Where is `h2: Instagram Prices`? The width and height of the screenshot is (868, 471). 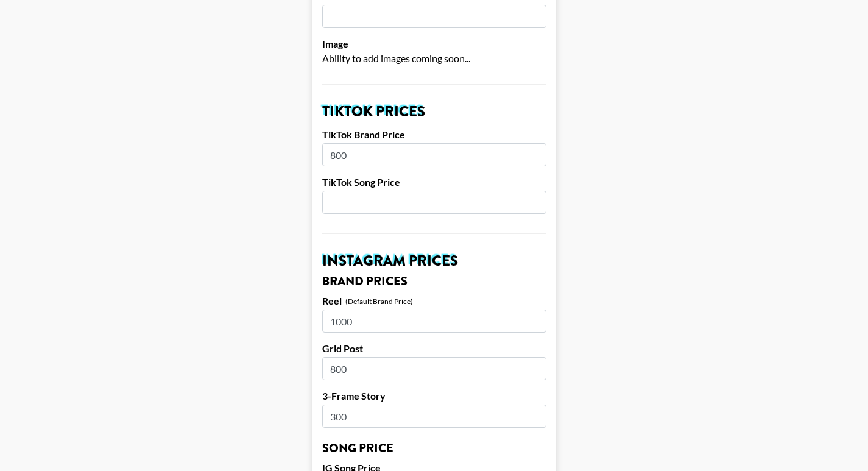
h2: Instagram Prices is located at coordinates (434, 261).